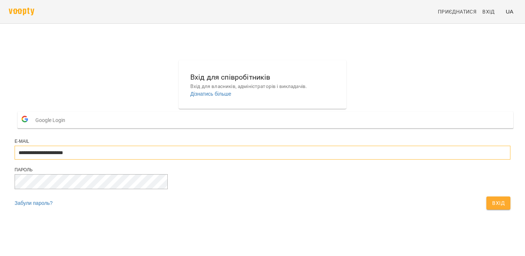 This screenshot has height=256, width=525. What do you see at coordinates (457, 12) in the screenshot?
I see `a: Приєднатися` at bounding box center [457, 12].